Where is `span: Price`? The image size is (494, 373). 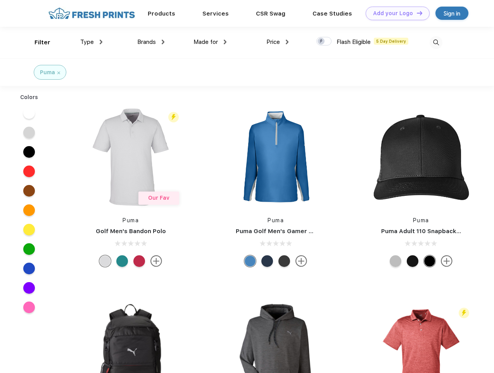
span: Price is located at coordinates (273, 42).